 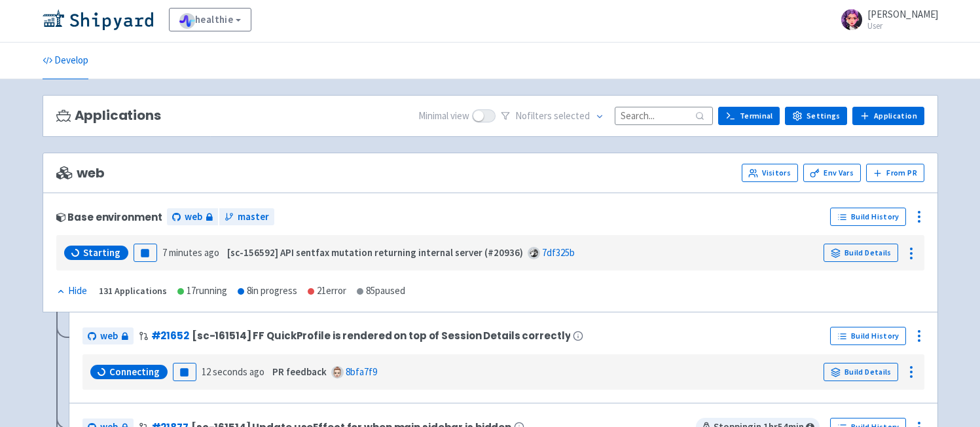 What do you see at coordinates (444, 116) in the screenshot?
I see `span: Minimal view` at bounding box center [444, 116].